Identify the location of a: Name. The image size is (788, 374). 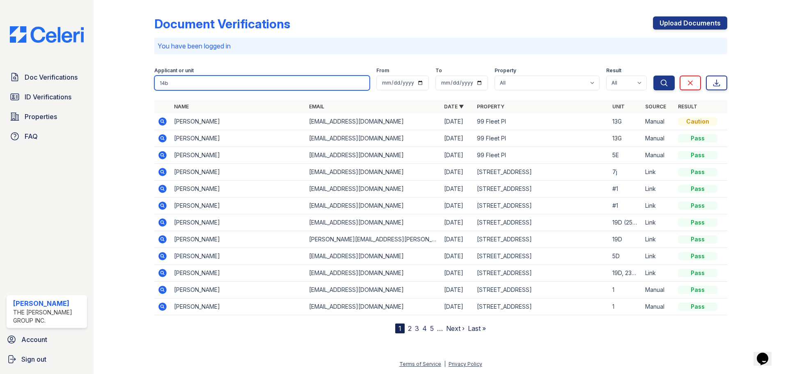
(181, 106).